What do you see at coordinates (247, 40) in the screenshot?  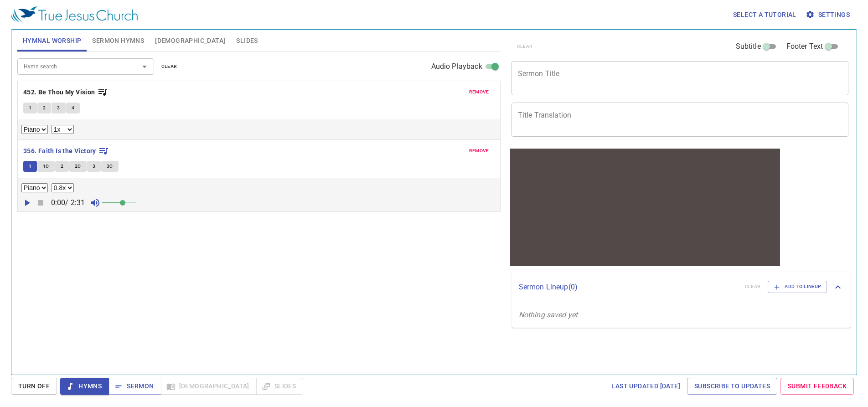 I see `span: Slides` at bounding box center [247, 40].